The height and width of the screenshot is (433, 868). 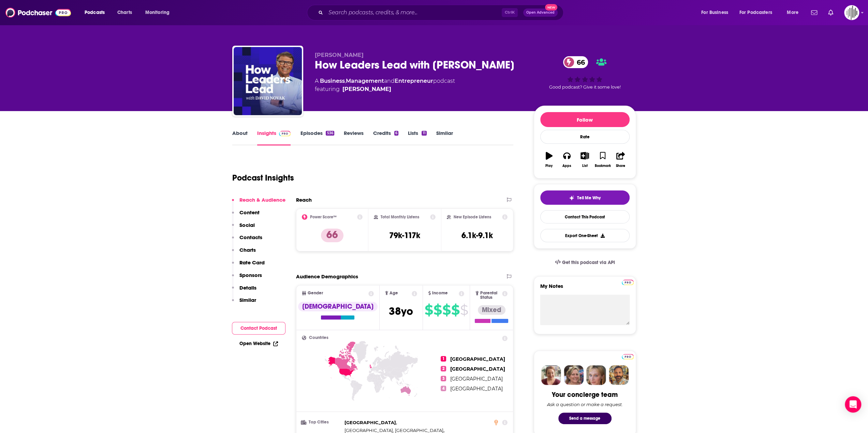 What do you see at coordinates (319, 338) in the screenshot?
I see `span: Countries` at bounding box center [319, 338].